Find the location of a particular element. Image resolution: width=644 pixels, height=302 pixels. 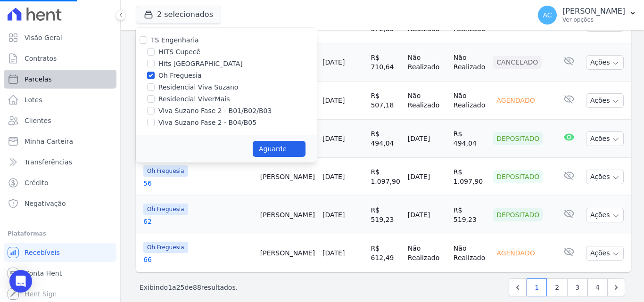

a: Lotes is located at coordinates (60, 100).